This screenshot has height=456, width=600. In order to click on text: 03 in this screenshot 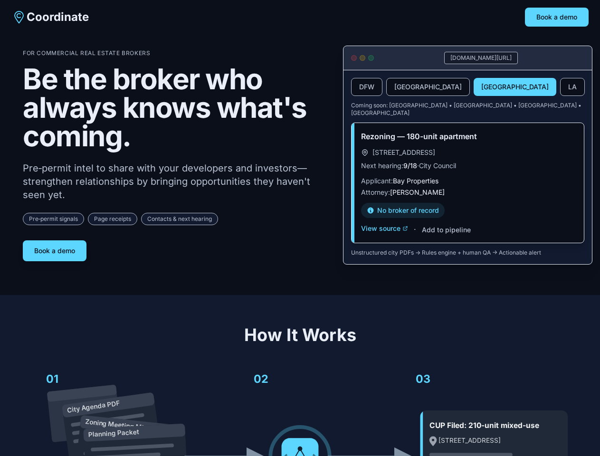, I will do `click(423, 378)`.